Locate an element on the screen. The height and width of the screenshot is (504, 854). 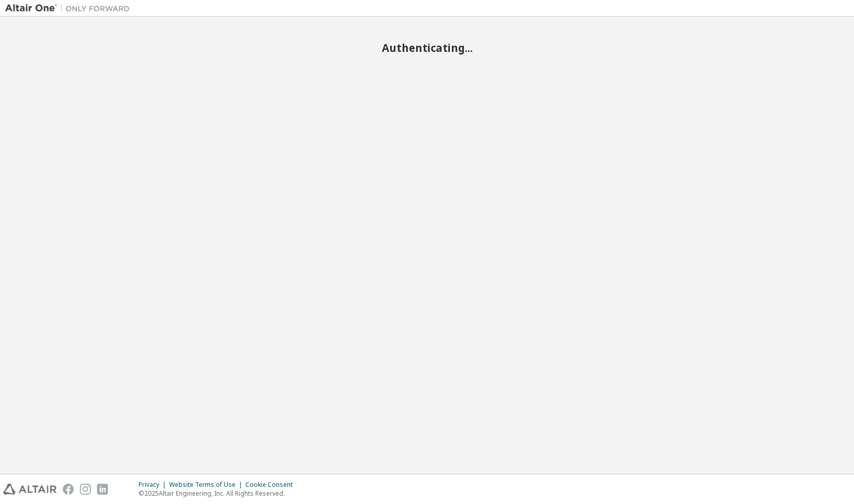
div: Website Terms of Use is located at coordinates (207, 484).